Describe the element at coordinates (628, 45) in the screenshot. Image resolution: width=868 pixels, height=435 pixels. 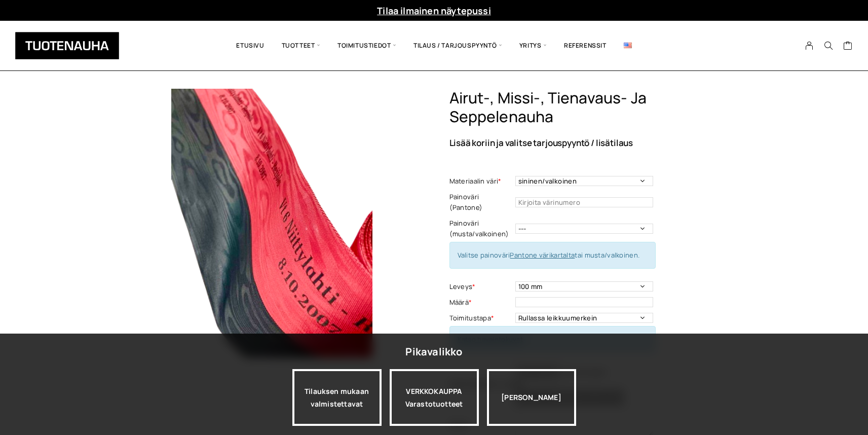
I see `img: English` at that location.